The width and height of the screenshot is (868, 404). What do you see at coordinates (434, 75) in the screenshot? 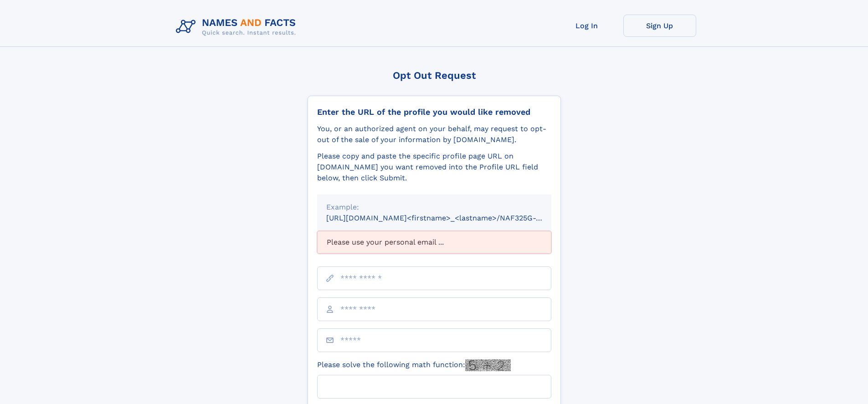
I see `div: Opt Out Request` at bounding box center [434, 75].